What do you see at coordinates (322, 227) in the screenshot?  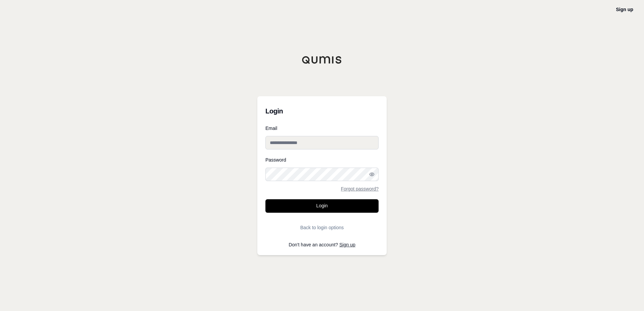 I see `button: Back to login options` at bounding box center [322, 227].